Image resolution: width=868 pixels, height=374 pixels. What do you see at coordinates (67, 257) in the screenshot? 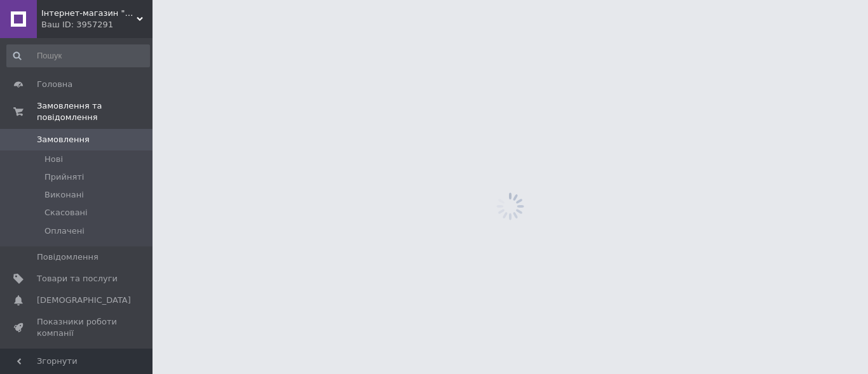
I see `span: Повідомлення` at bounding box center [67, 257].